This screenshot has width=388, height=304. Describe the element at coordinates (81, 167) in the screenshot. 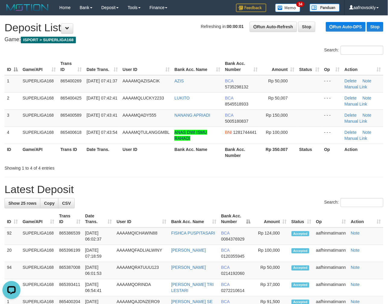

I see `div: Showing 1 to 4 of 4 entries` at that location.